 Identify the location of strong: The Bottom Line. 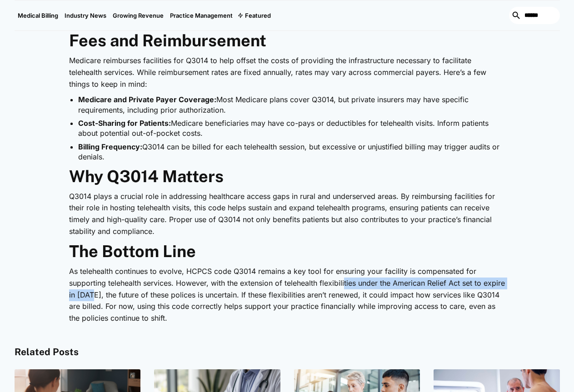
(132, 251).